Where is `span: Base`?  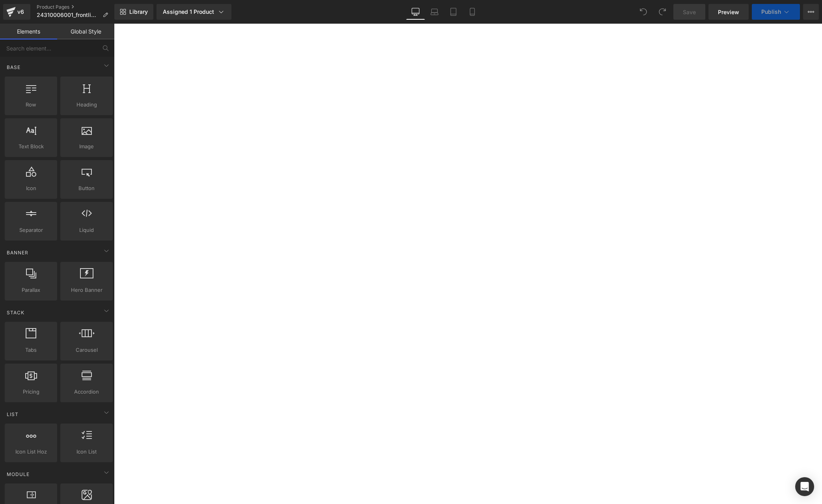
span: Base is located at coordinates (13, 67).